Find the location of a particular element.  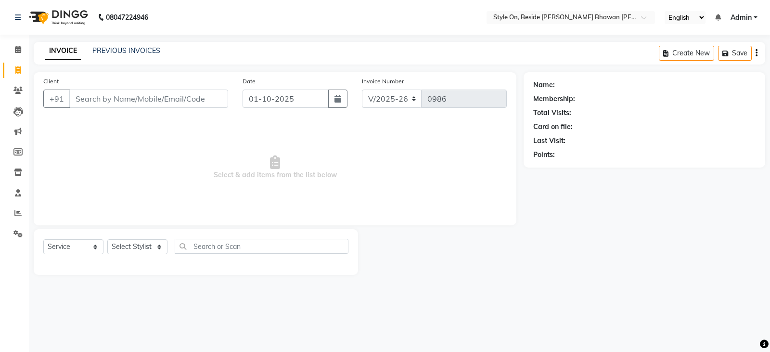

input: Search or Scan is located at coordinates (261, 246).